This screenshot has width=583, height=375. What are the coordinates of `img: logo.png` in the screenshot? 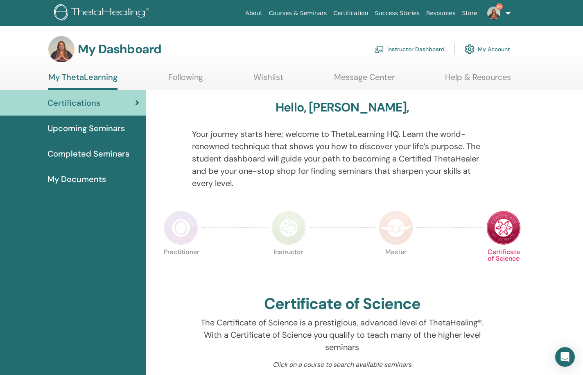 It's located at (103, 13).